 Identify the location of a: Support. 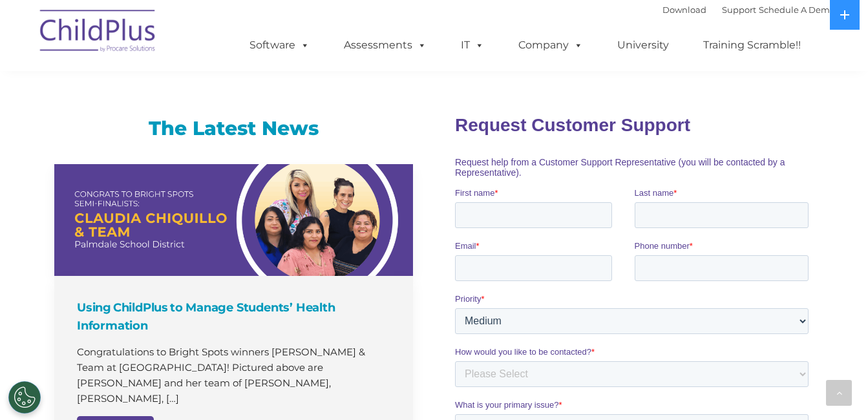
(739, 10).